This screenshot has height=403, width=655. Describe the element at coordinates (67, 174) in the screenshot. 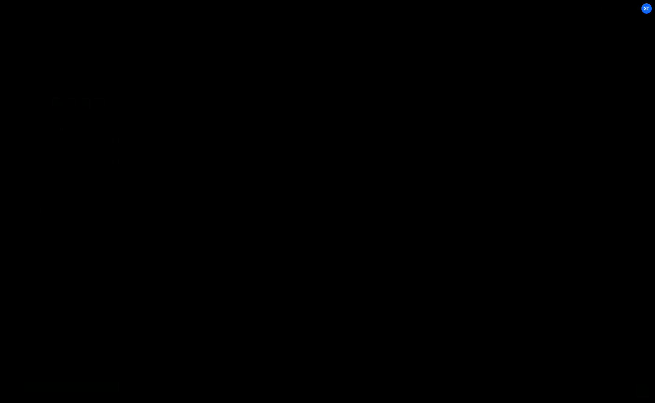

I see `span: Save to Github` at that location.